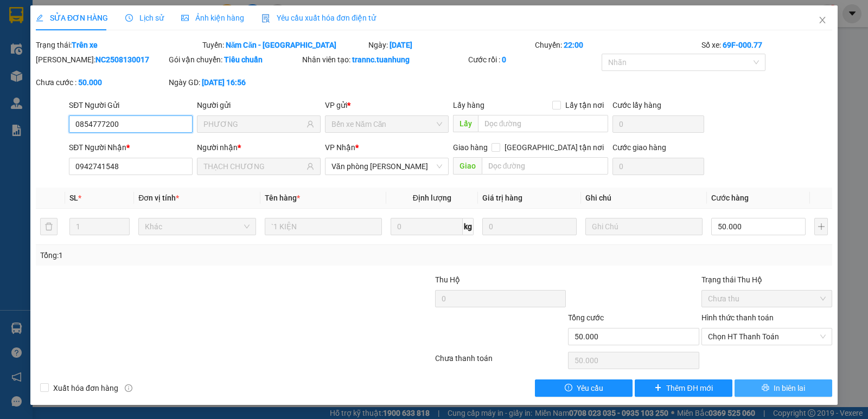 The image size is (868, 419). What do you see at coordinates (586, 318) in the screenshot?
I see `span: Tổng cước` at bounding box center [586, 318].